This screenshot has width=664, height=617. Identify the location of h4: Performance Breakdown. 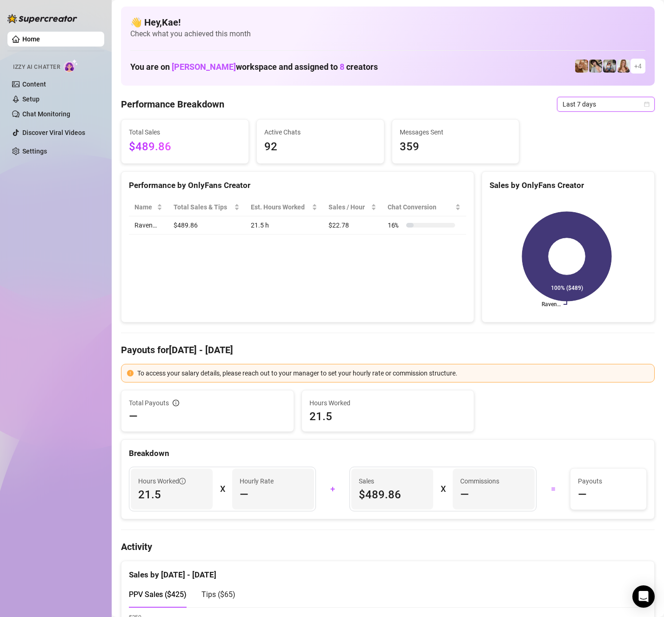
(173, 104).